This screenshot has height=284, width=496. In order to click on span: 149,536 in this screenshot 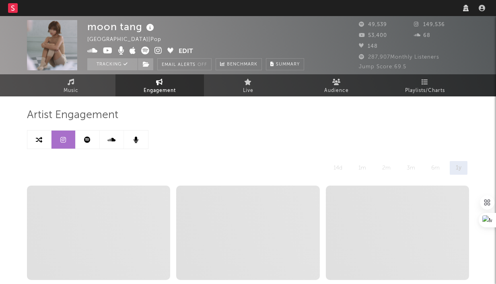, I will do `click(429, 25)`.